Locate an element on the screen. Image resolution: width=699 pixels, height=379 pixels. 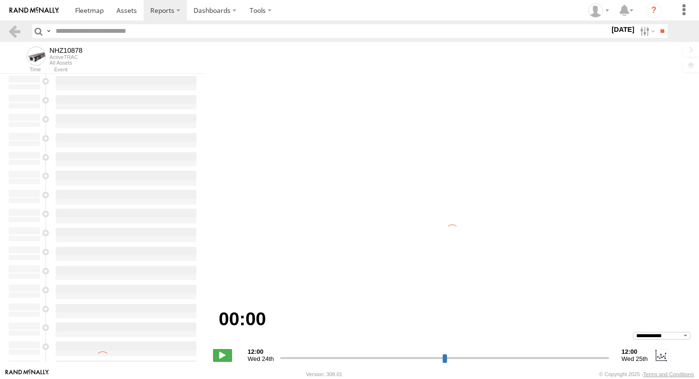
div: ActiveTRAC is located at coordinates (66, 57).